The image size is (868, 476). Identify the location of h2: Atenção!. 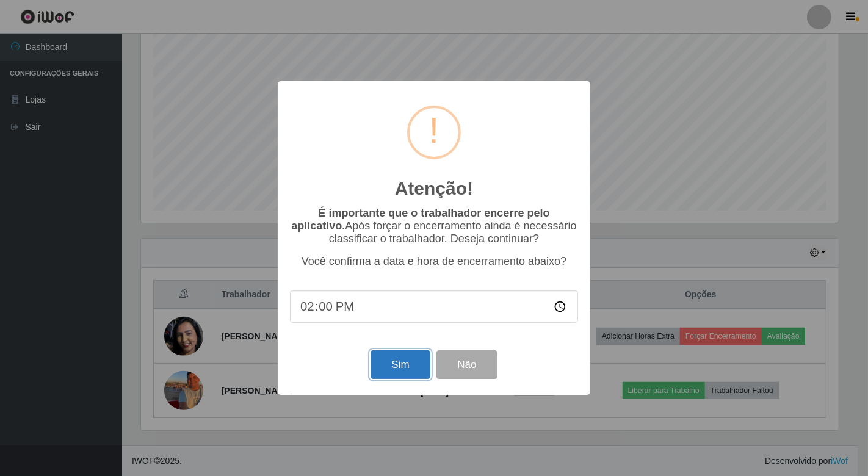
(434, 189).